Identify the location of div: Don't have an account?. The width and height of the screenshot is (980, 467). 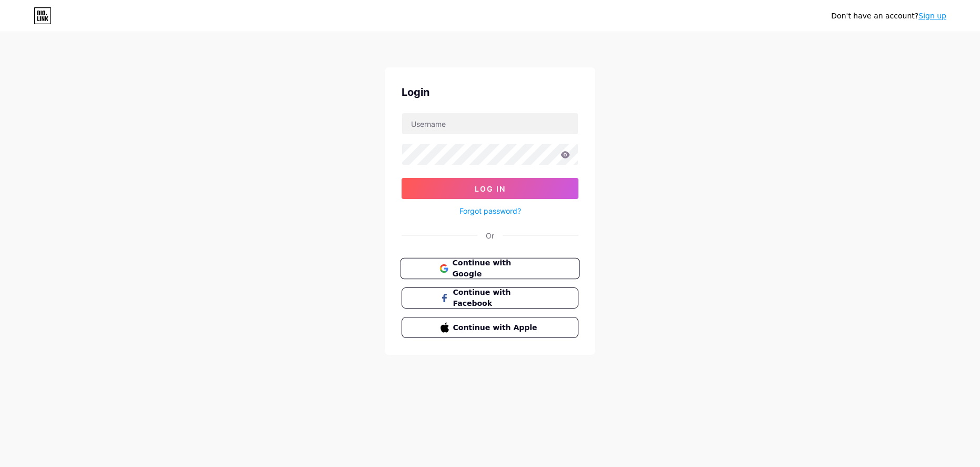
(889, 16).